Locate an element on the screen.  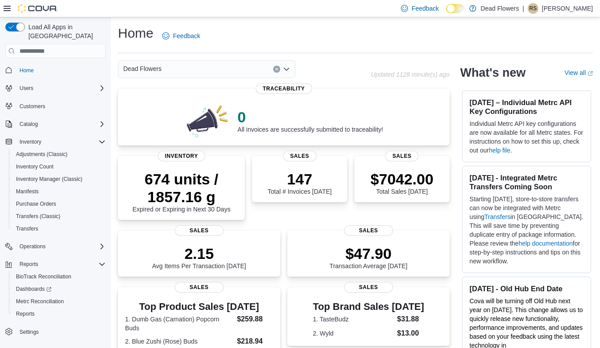
button: Open list of options is located at coordinates (287, 69).